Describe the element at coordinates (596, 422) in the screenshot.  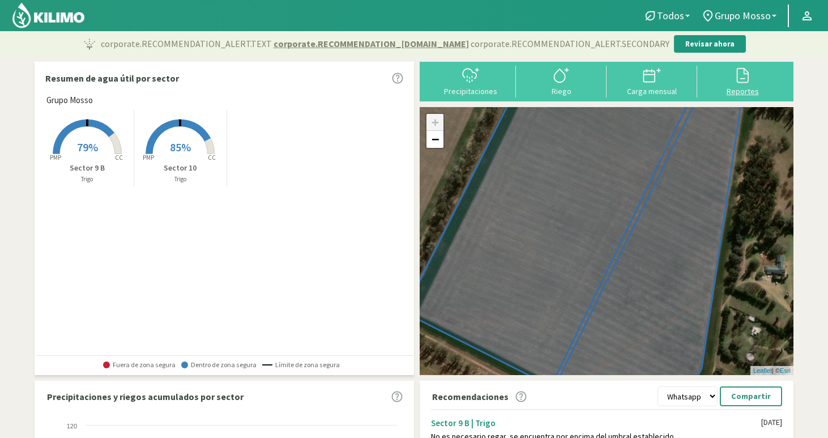
I see `div: Sector 9 B | Trigo` at that location.